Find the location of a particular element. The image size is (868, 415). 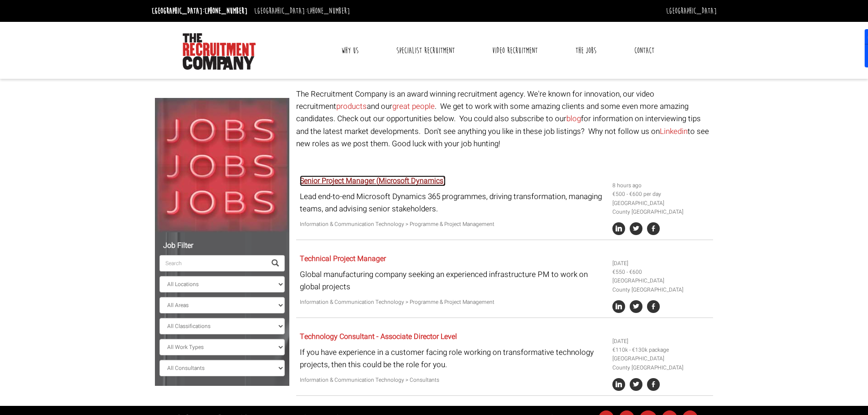

img: Jobs, Jobs, Jobs is located at coordinates (222, 165).